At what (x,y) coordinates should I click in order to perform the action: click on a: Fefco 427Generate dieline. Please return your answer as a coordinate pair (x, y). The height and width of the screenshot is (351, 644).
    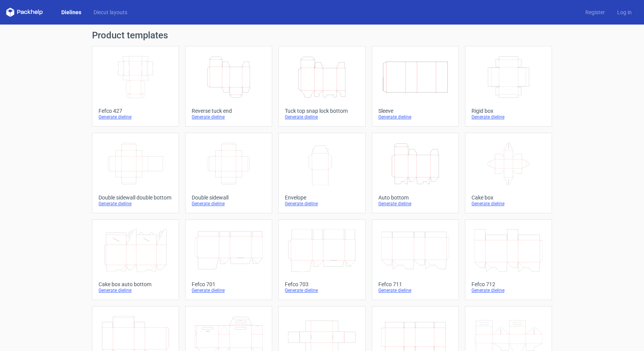
    Looking at the image, I should click on (135, 86).